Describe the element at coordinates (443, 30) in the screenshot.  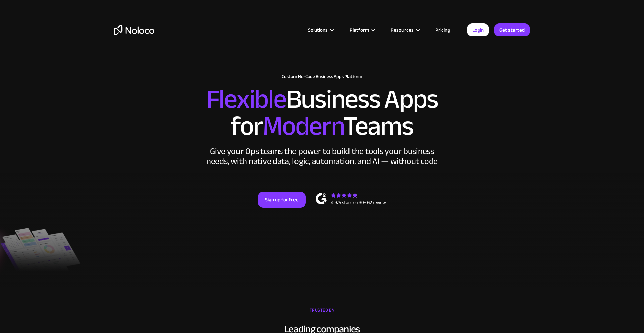
I see `a: Pricing` at that location.